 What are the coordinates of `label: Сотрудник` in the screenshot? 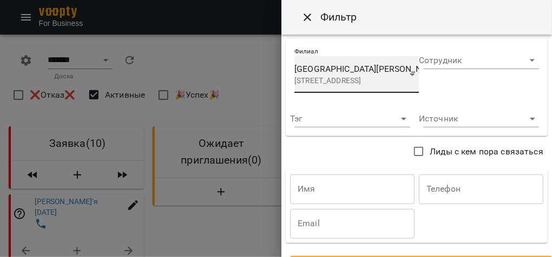 It's located at (440, 61).